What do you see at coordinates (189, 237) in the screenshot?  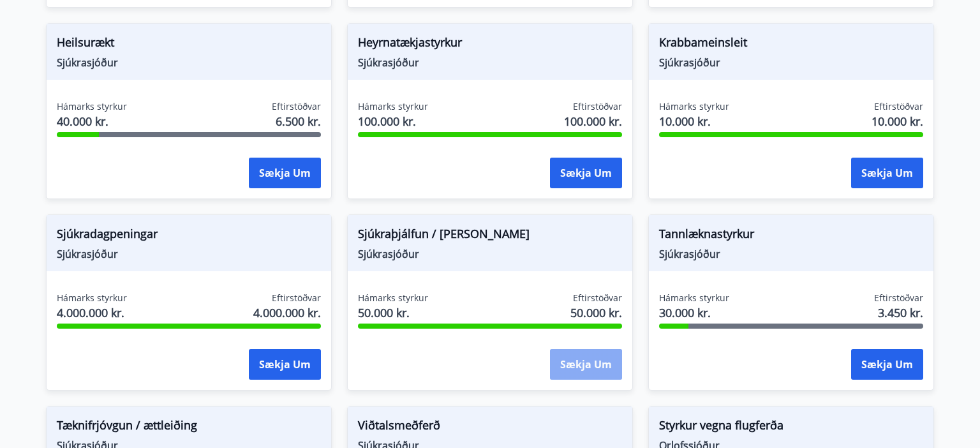 I see `span: Sjúkradagpeningar` at bounding box center [189, 237].